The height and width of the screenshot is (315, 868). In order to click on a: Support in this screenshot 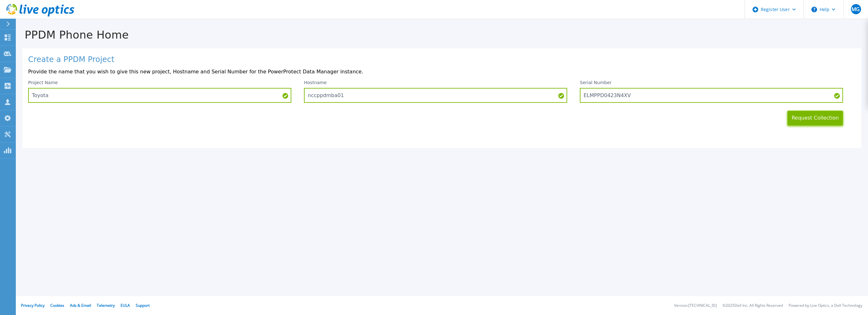, I will do `click(142, 305)`.